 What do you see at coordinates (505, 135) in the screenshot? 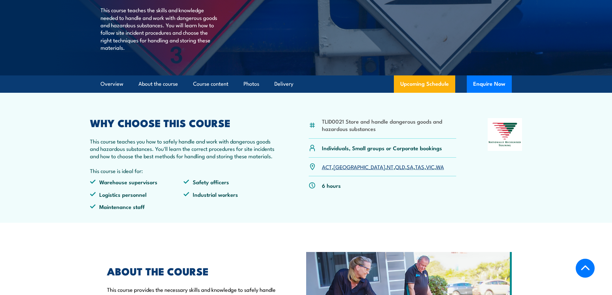
I see `img: Nationally Recognised Training logo.` at bounding box center [505, 135].